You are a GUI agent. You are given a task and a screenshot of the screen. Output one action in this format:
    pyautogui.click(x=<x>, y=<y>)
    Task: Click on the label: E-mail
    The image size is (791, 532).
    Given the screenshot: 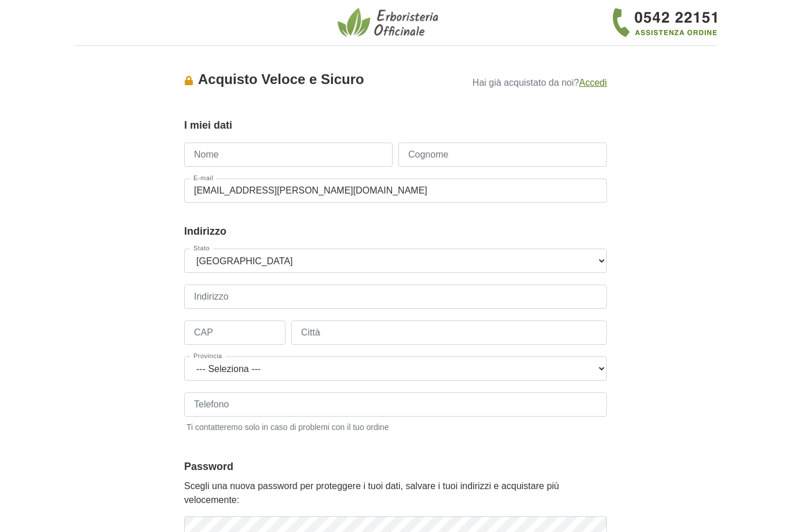 What is the action you would take?
    pyautogui.click(x=203, y=178)
    